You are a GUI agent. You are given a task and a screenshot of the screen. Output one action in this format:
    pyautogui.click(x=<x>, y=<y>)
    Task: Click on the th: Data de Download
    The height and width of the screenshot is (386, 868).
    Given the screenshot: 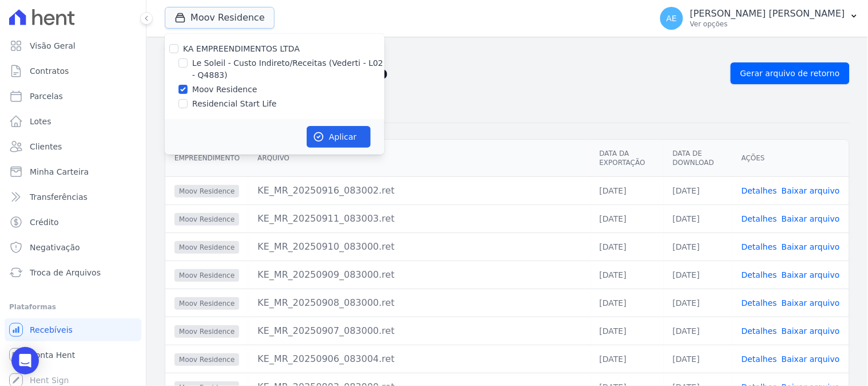 What is the action you would take?
    pyautogui.click(x=698, y=158)
    